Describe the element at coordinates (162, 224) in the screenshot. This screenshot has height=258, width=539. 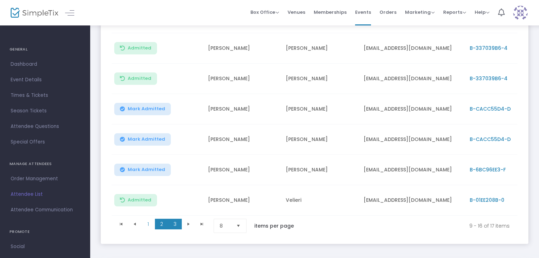
I see `span: Page 2` at that location.